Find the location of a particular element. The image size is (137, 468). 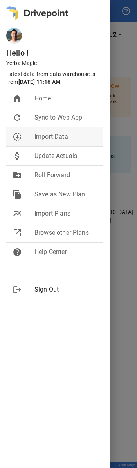

span: logout is located at coordinates (17, 289).